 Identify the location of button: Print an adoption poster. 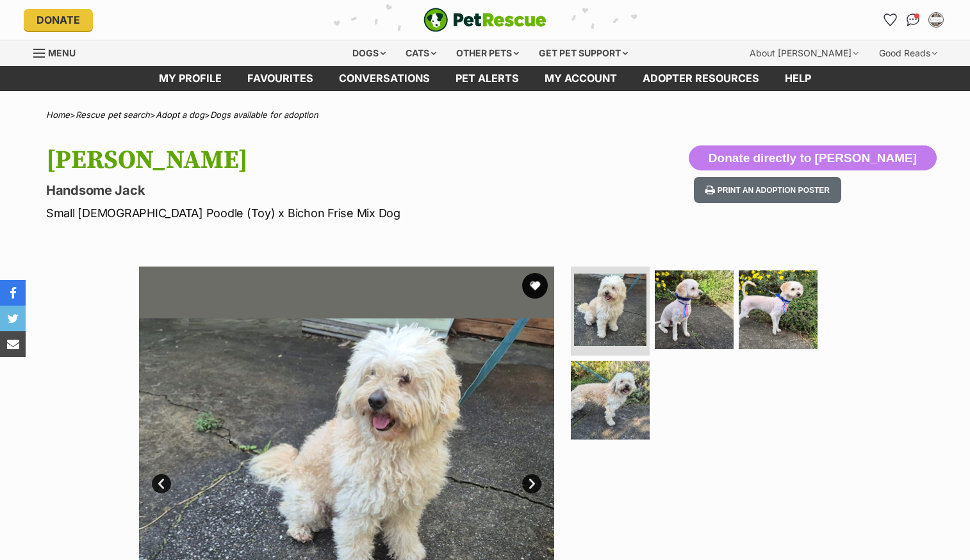
(768, 189).